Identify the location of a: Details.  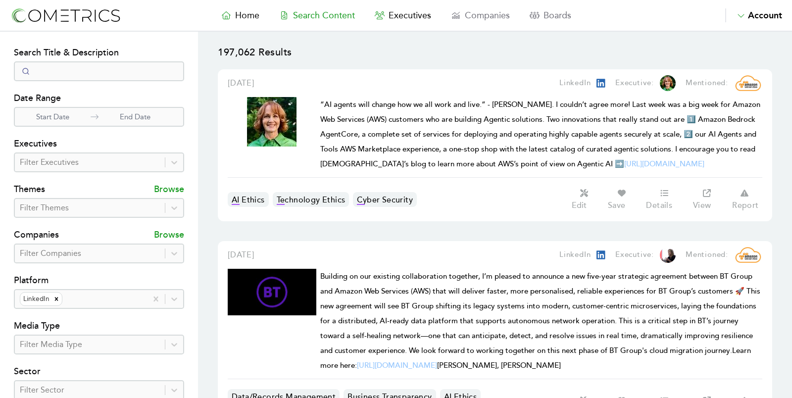
(664, 199).